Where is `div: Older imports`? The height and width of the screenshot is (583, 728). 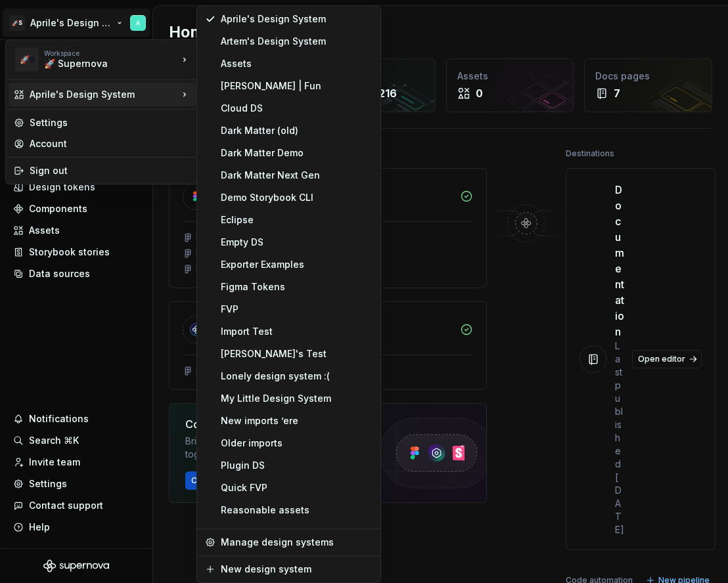 div: Older imports is located at coordinates (296, 443).